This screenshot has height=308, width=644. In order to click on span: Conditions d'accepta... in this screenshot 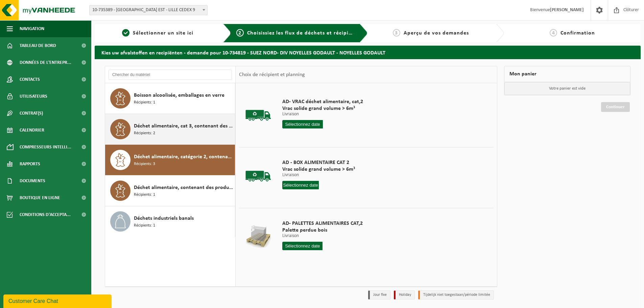, I will do `click(45, 215)`.